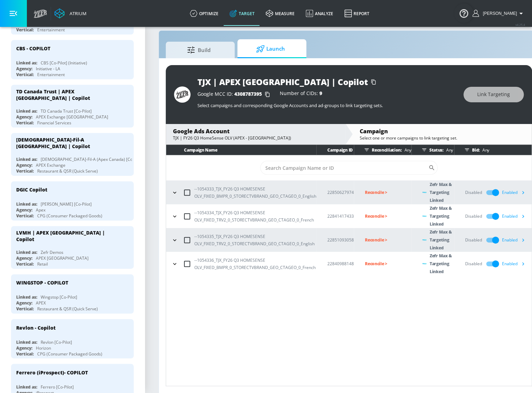 Image resolution: width=532 pixels, height=393 pixels. Describe the element at coordinates (33, 48) in the screenshot. I see `div: CBS - COPILOT` at that location.